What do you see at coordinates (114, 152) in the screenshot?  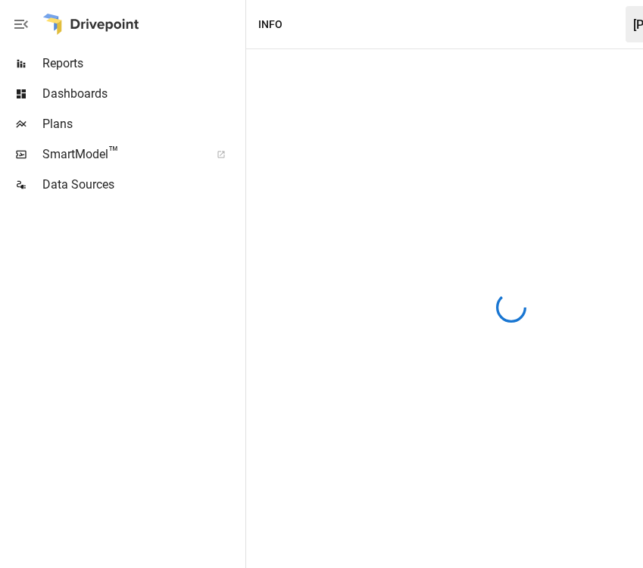 I see `span: ™` at bounding box center [114, 152].